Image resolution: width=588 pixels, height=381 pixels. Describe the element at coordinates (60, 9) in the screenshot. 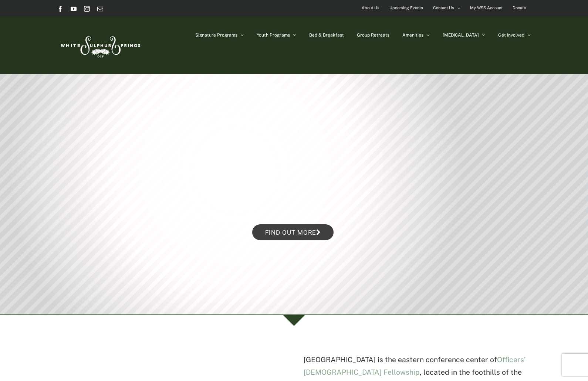

I see `a: Facebook` at that location.